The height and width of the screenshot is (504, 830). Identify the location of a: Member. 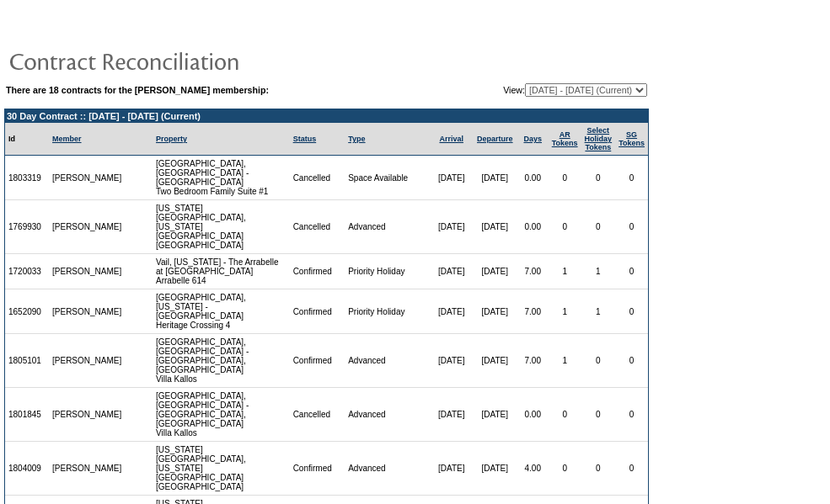
(67, 139).